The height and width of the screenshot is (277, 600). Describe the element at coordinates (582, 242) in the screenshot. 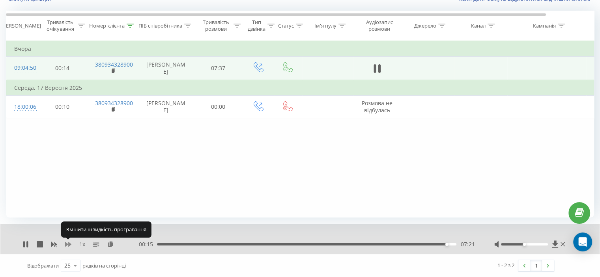

I see `div: Open Intercom Messenger` at that location.